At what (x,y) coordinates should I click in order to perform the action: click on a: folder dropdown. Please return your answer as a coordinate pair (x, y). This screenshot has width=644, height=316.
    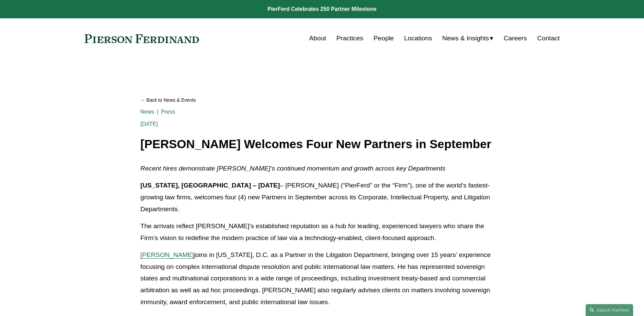
    Looking at the image, I should click on (468, 38).